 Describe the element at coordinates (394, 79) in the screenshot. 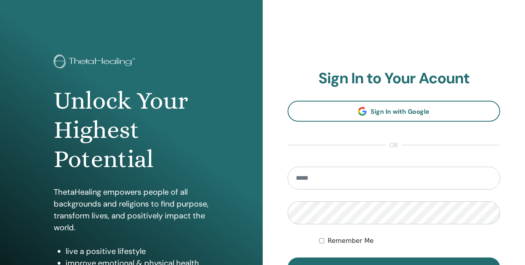

I see `h2: Sign In to Your Acount` at that location.